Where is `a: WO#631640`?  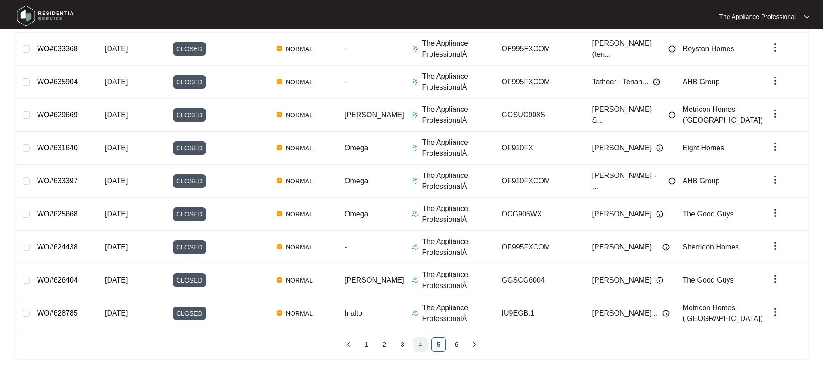 a: WO#631640 is located at coordinates (57, 147).